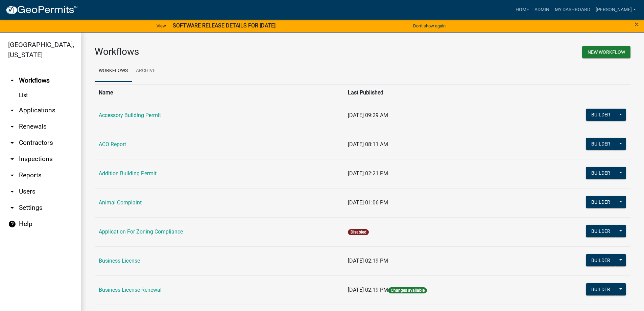 The image size is (644, 311). I want to click on a: Application For Zoning Compliance, so click(141, 231).